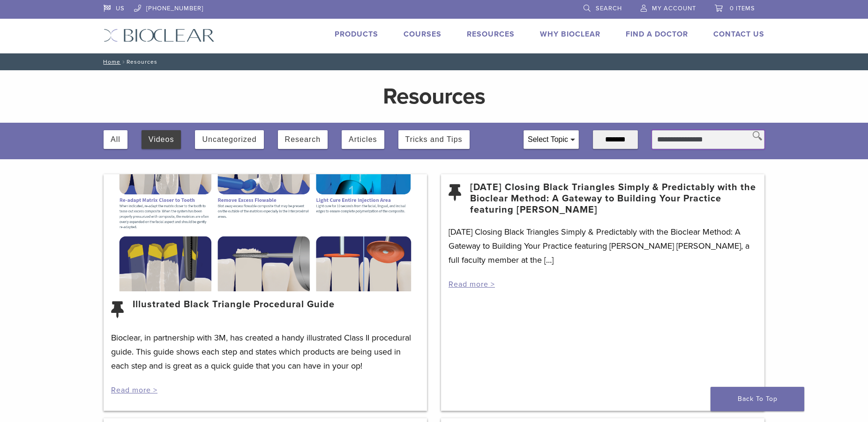 The width and height of the screenshot is (868, 422). I want to click on button: Videos, so click(161, 140).